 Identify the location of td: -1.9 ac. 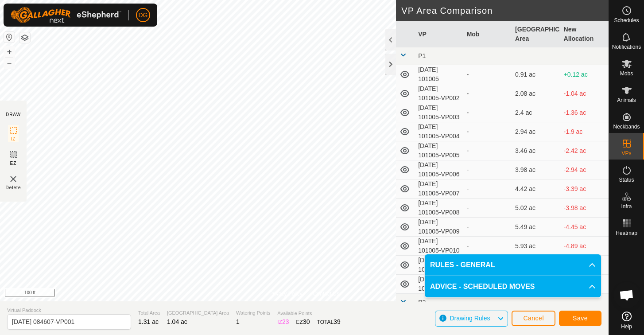
(584, 131).